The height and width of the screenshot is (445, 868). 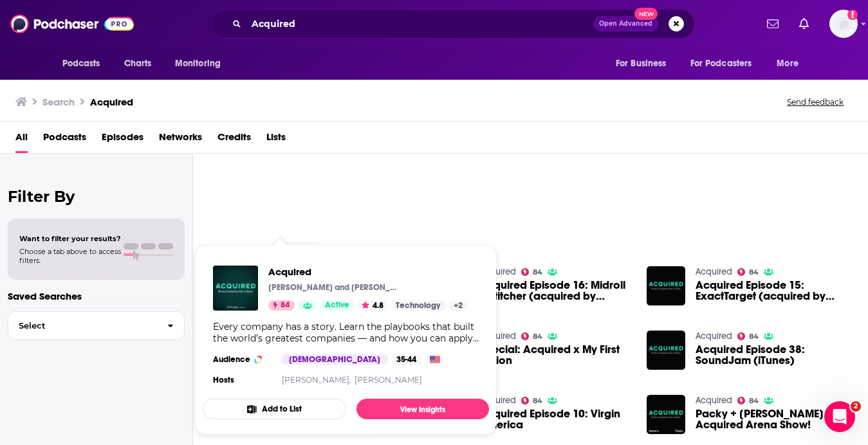 What do you see at coordinates (418, 306) in the screenshot?
I see `a: Technology` at bounding box center [418, 306].